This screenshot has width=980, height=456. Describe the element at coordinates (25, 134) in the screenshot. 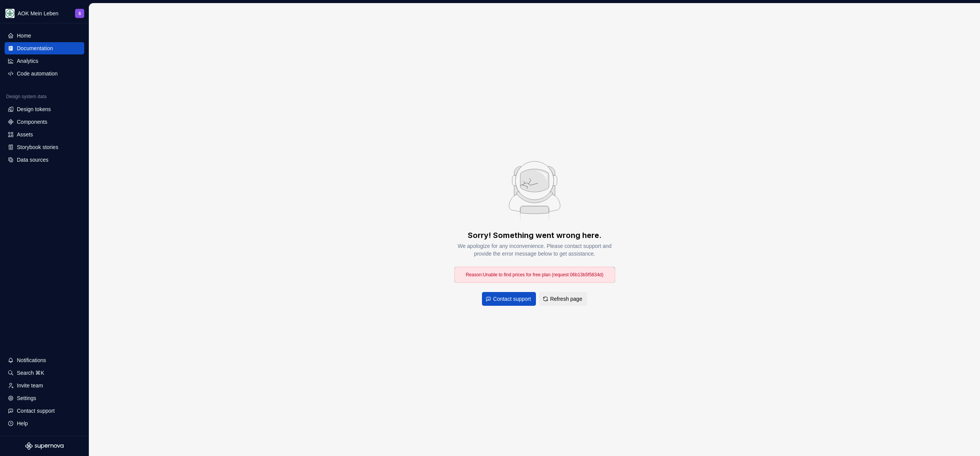

I see `div: Assets` at that location.